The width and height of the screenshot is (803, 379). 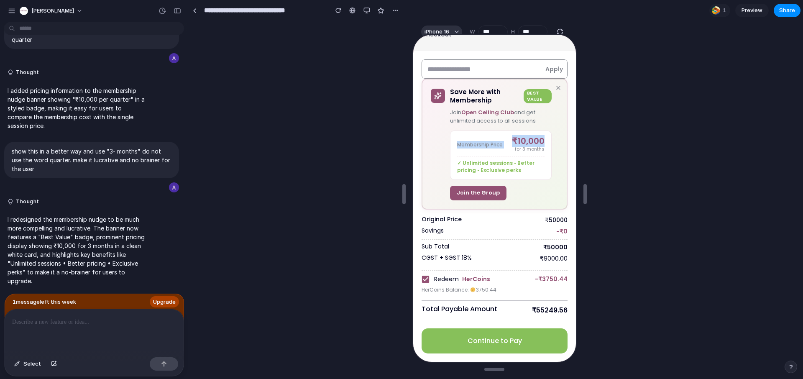 I want to click on span: 3750.44, so click(x=73, y=255).